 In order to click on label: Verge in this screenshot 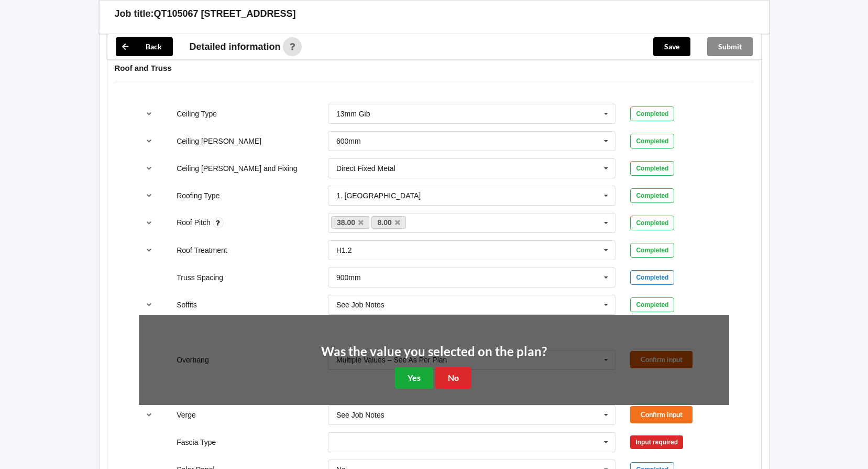, I will do `click(186, 415)`.